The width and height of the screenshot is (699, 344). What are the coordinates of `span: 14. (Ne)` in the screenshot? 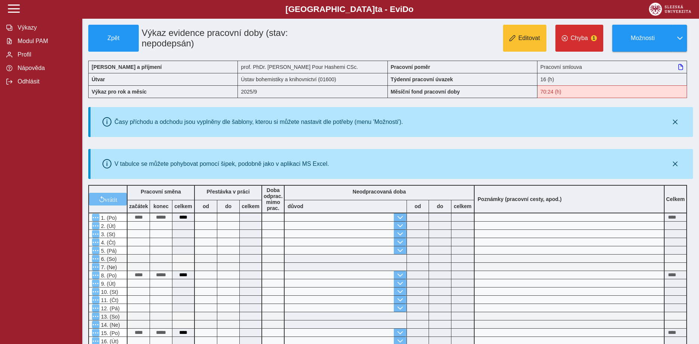 It's located at (110, 325).